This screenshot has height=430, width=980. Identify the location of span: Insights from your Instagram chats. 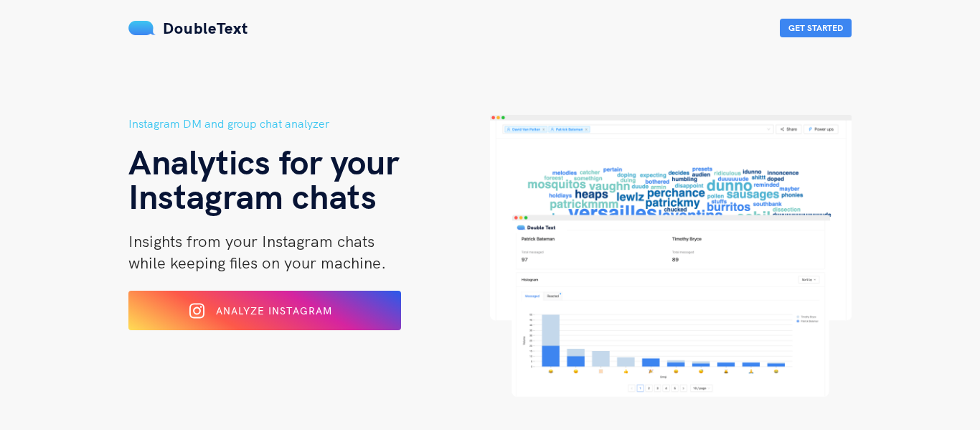
(251, 241).